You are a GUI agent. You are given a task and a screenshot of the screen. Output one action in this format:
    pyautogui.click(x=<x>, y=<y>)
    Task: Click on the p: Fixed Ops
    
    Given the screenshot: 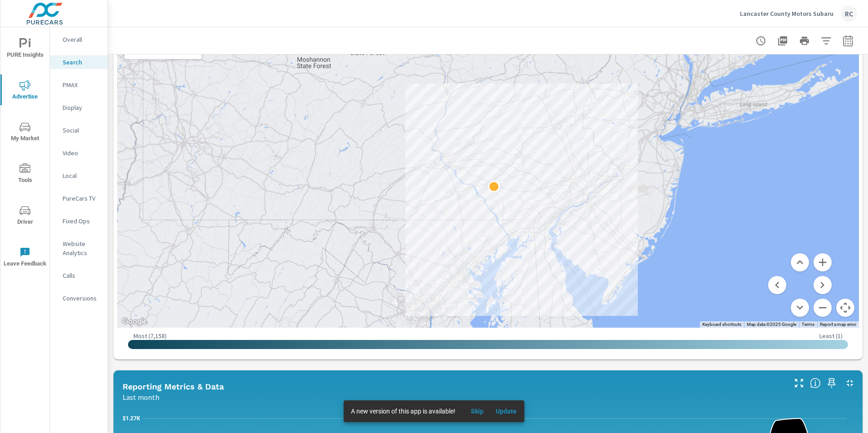 What is the action you would take?
    pyautogui.click(x=81, y=221)
    